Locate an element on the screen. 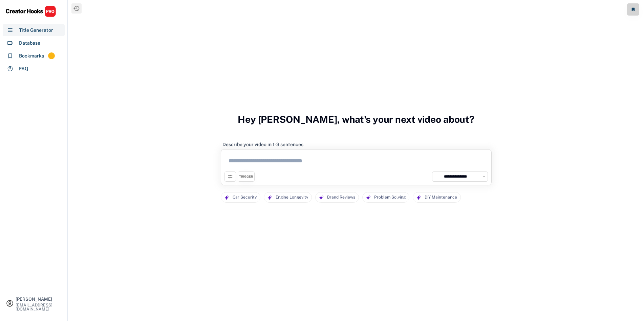  div: DIY Maintenance is located at coordinates (441, 197).